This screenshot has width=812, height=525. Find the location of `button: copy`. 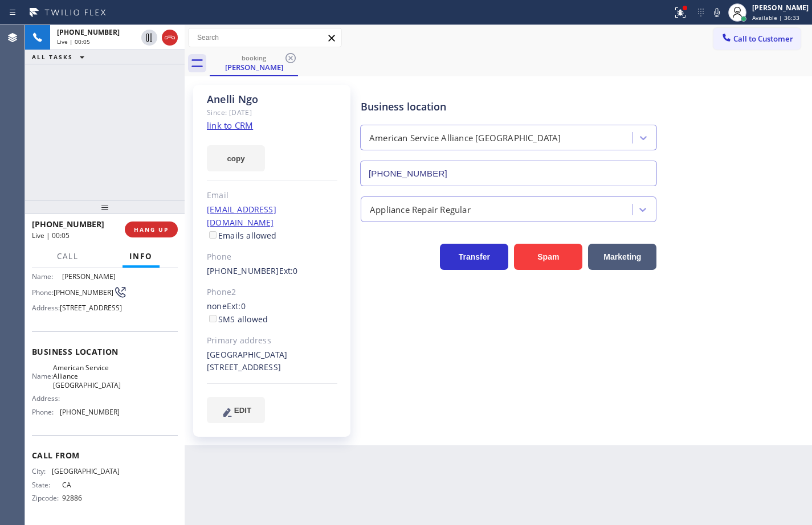

button: copy is located at coordinates (236, 158).